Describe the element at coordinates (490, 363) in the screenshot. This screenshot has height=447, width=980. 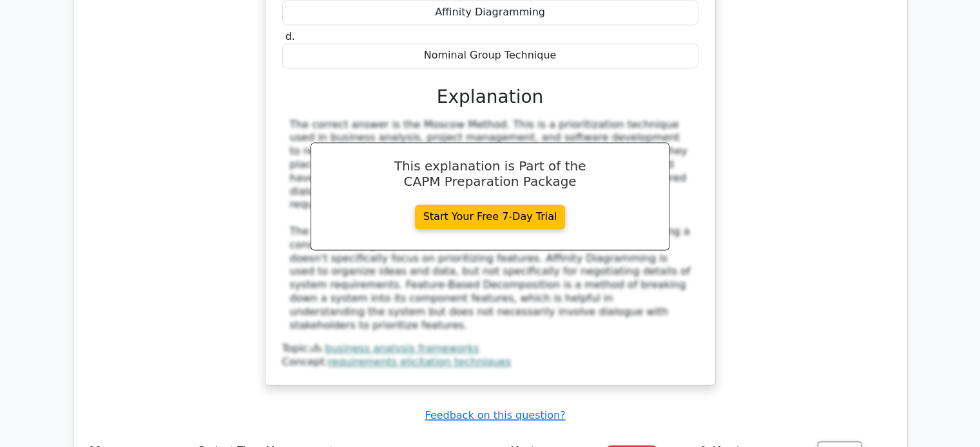
I see `div: Concept:` at that location.